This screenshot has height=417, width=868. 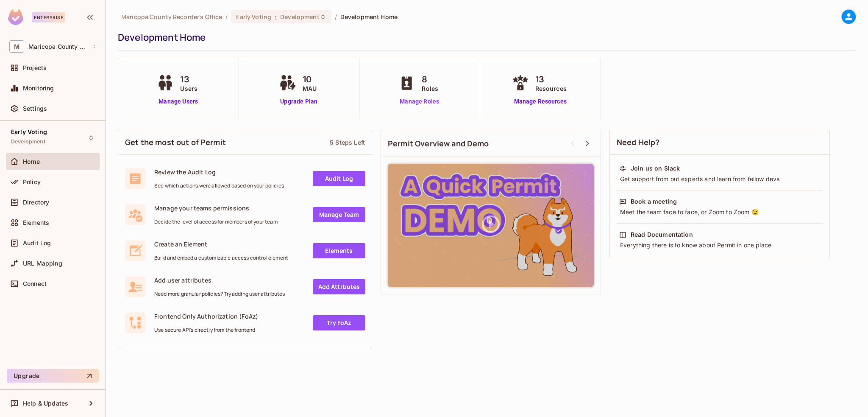 I want to click on a: Elements, so click(x=339, y=251).